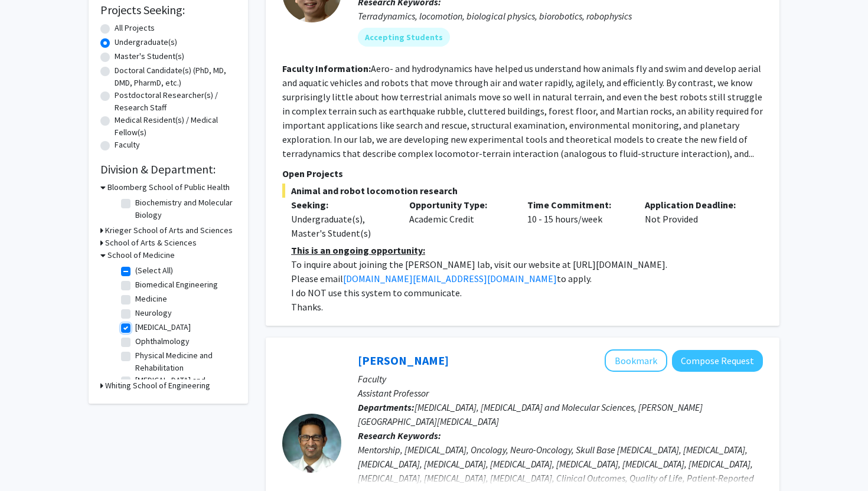 This screenshot has height=491, width=868. What do you see at coordinates (127, 145) in the screenshot?
I see `label: Faculty` at bounding box center [127, 145].